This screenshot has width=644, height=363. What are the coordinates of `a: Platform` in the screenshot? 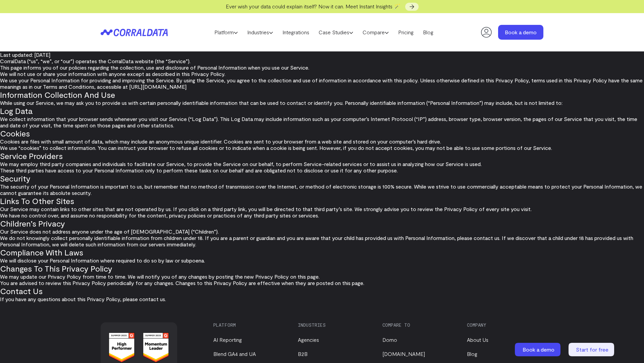 It's located at (226, 32).